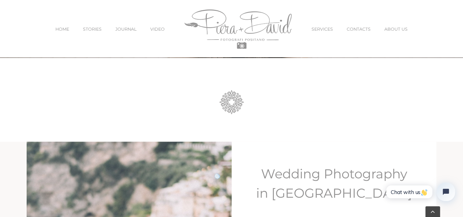 The height and width of the screenshot is (217, 463). What do you see at coordinates (92, 29) in the screenshot?
I see `a: STORIES` at bounding box center [92, 29].